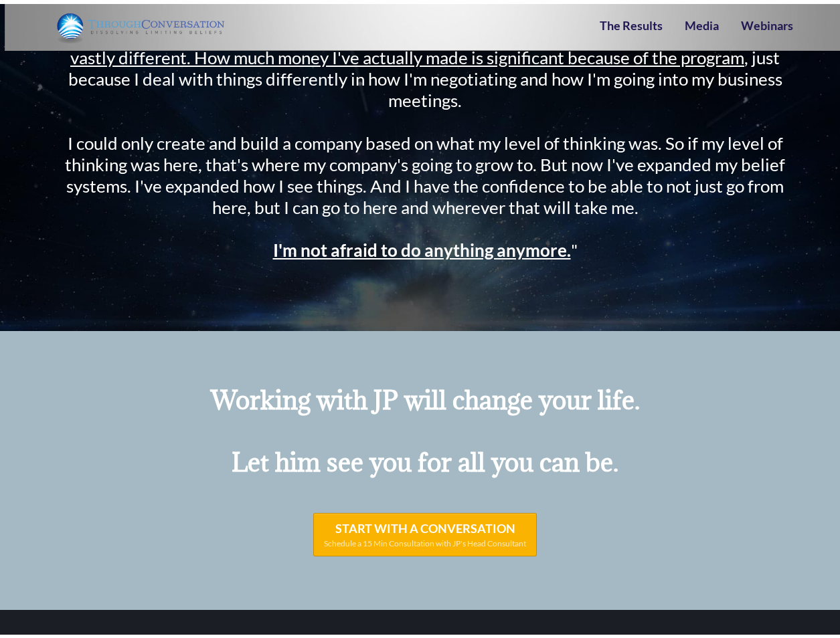  Describe the element at coordinates (425, 396) in the screenshot. I see `b: Working with JP will change your life.` at that location.